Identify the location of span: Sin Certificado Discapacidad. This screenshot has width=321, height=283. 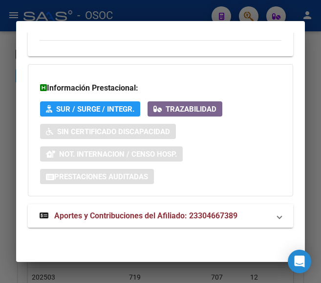
(114, 132).